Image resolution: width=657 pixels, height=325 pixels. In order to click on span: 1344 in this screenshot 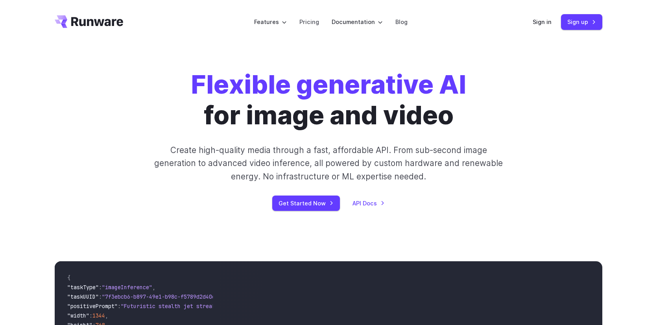, I will do `click(99, 315)`.